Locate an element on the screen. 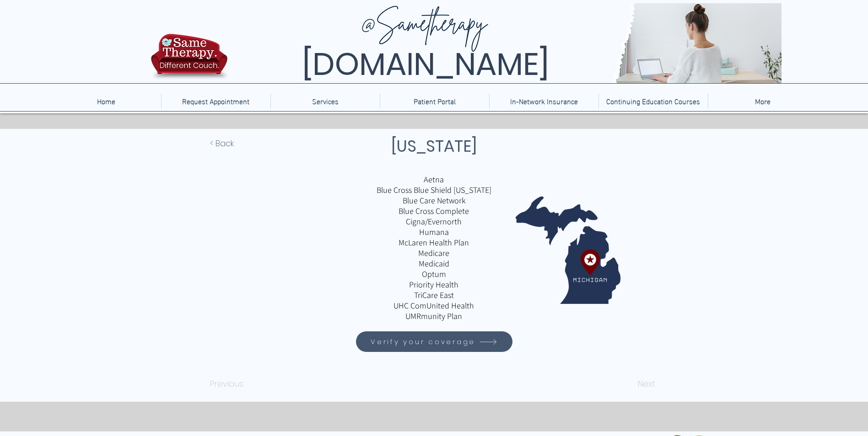 The height and width of the screenshot is (436, 868). p: Humana is located at coordinates (434, 232).